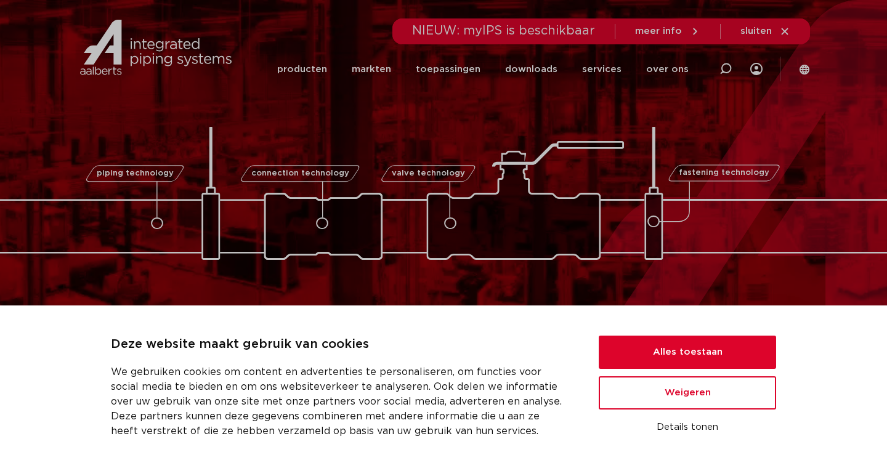 Image resolution: width=887 pixels, height=468 pixels. I want to click on span: meer info, so click(659, 31).